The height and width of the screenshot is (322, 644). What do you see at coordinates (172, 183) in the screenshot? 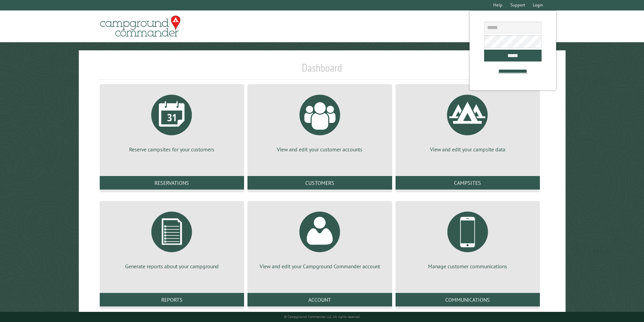
I see `a: Reservations` at bounding box center [172, 183].